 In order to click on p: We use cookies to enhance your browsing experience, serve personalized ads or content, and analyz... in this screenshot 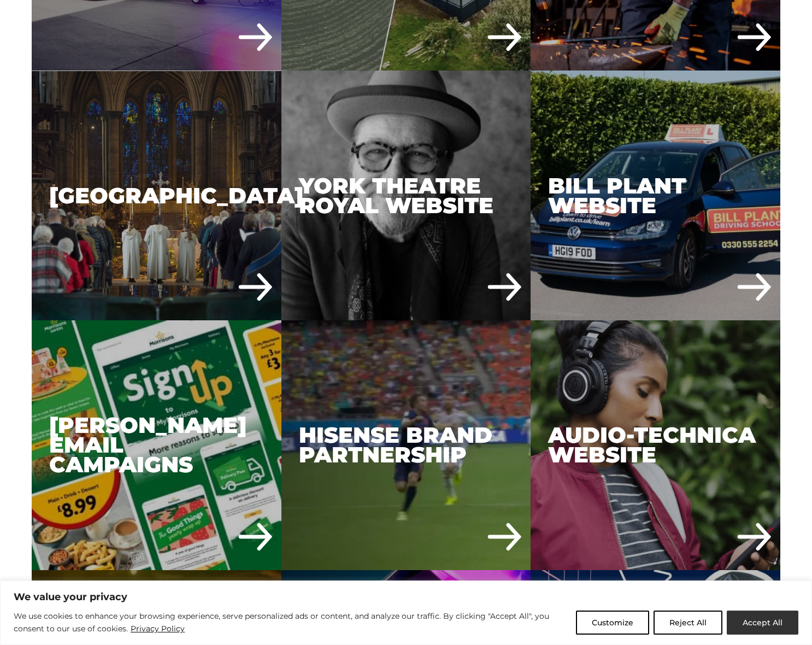, I will do `click(290, 623)`.